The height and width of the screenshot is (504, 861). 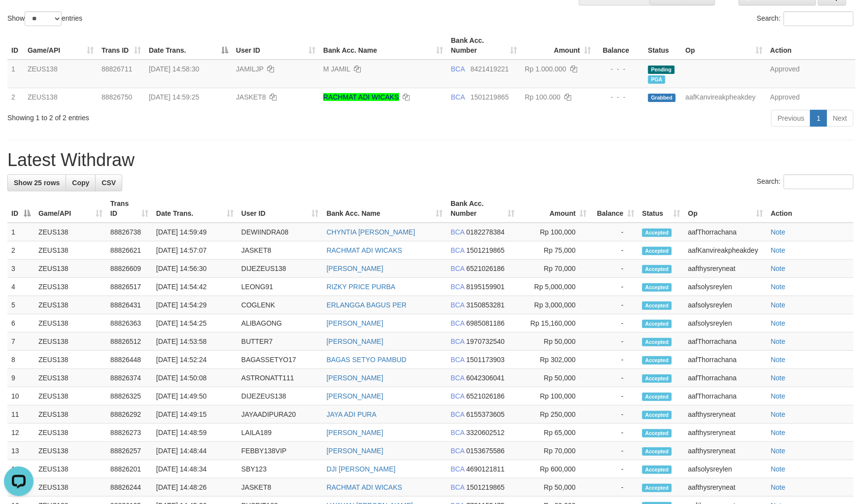 What do you see at coordinates (724, 97) in the screenshot?
I see `td: aafKanvireakpheakdey` at bounding box center [724, 97].